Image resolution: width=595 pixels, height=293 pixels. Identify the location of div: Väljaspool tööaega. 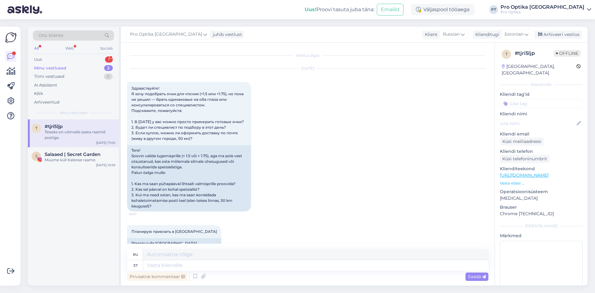
(443, 10).